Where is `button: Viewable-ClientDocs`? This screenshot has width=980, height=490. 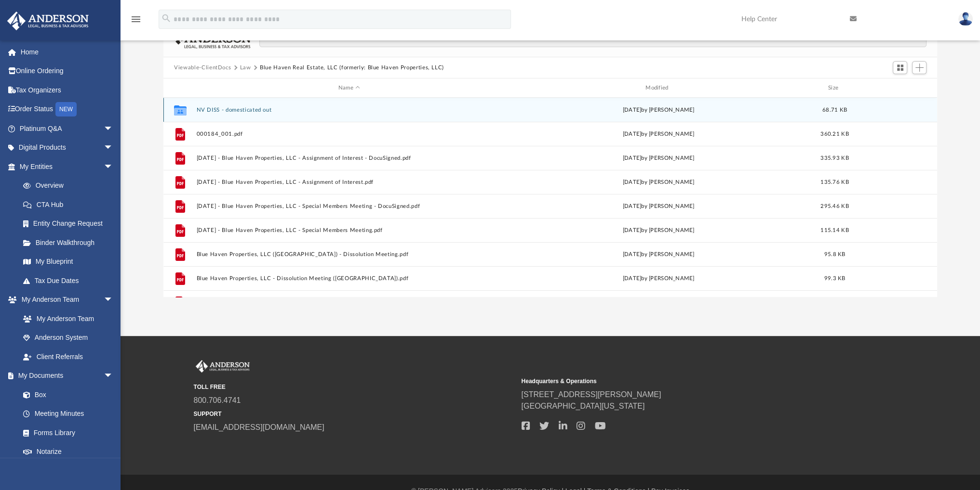
button: Viewable-ClientDocs is located at coordinates (202, 68).